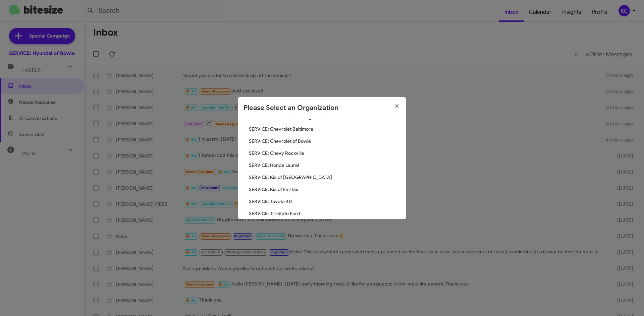 This screenshot has width=644, height=316. I want to click on span: SERVICE: Kia of Fairfax, so click(325, 189).